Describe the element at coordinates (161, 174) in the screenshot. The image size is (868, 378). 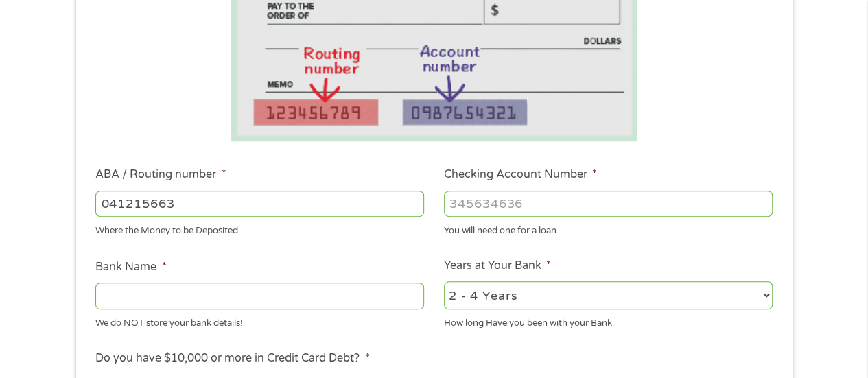
I see `label: ABA / Routing number` at that location.